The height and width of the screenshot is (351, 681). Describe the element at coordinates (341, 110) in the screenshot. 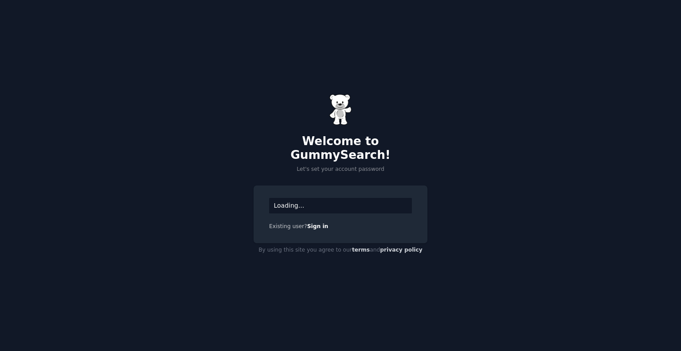

I see `img: Gummy Bear` at that location.